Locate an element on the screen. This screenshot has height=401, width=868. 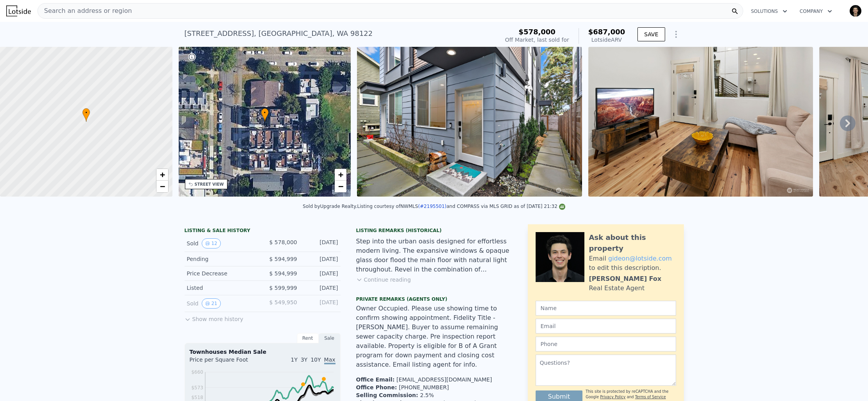
span: Max is located at coordinates (330, 360).